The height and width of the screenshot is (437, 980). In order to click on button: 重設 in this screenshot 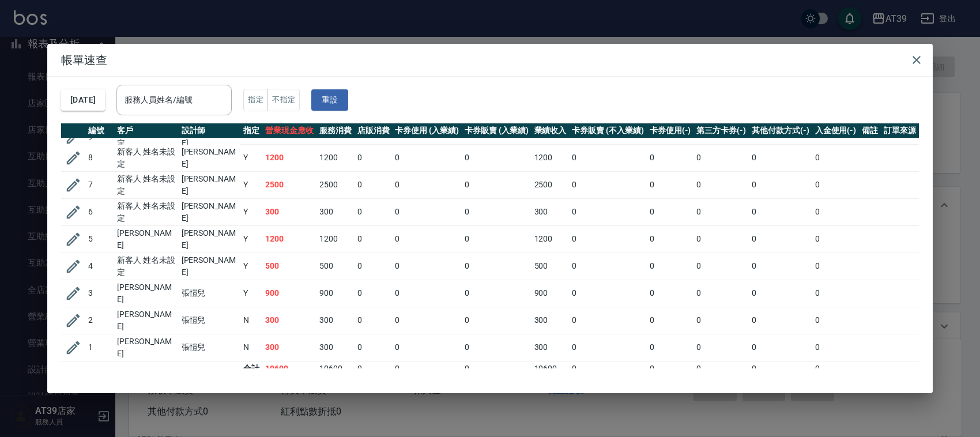, I will do `click(330, 100)`.